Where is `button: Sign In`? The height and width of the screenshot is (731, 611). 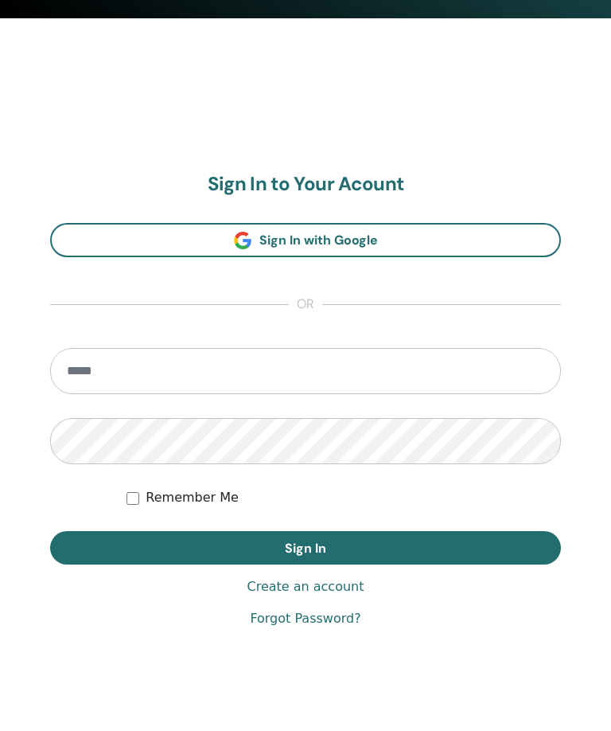
button: Sign In is located at coordinates (306, 549).